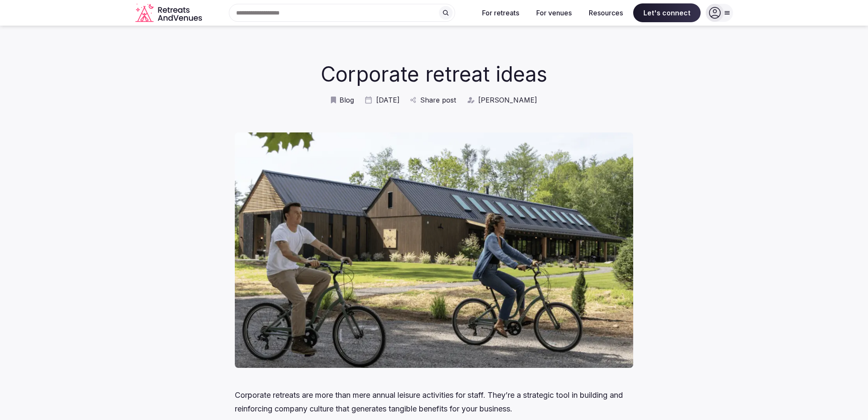  Describe the element at coordinates (169, 13) in the screenshot. I see `svg: Retreats and Venues company logo` at that location.